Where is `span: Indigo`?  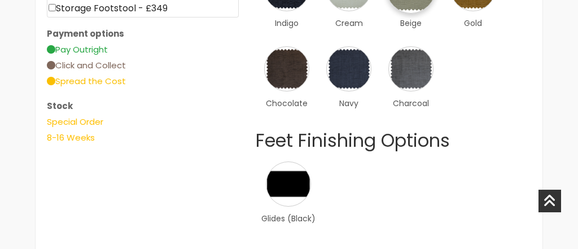
span: Indigo is located at coordinates (287, 23).